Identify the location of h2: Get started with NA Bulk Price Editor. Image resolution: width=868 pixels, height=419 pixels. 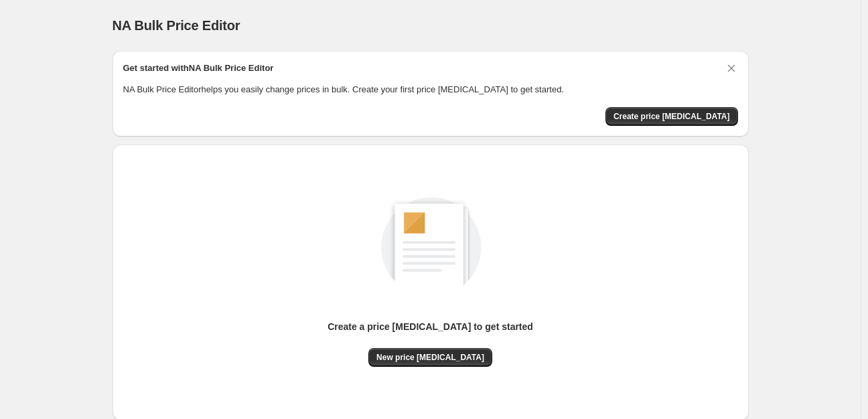
(198, 68).